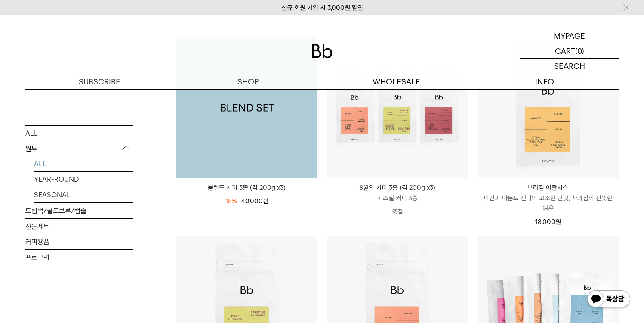  What do you see at coordinates (398, 187) in the screenshot?
I see `p: 8월의 커피 3종 (각 200g x3)` at bounding box center [398, 187].